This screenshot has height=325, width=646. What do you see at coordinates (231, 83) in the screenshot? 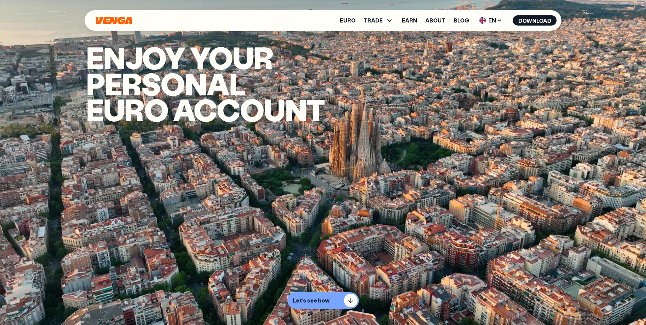
I see `h1: Enjoy your PERSONAL euro account` at bounding box center [231, 83].